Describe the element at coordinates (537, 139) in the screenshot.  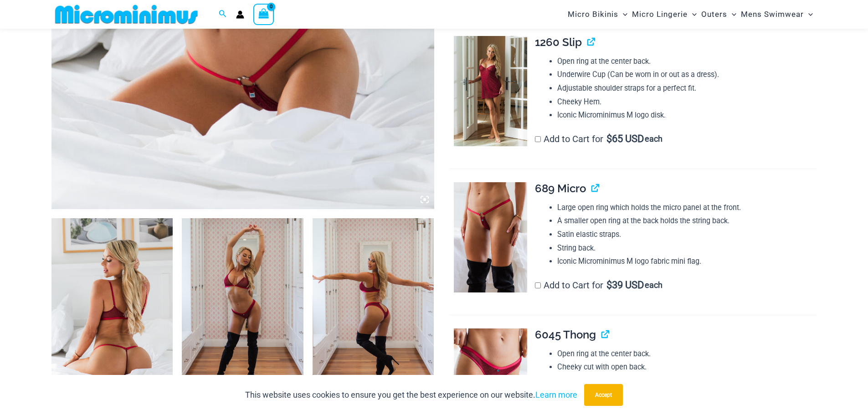
I see `input: Add to Cart for$65 USD each` at that location.